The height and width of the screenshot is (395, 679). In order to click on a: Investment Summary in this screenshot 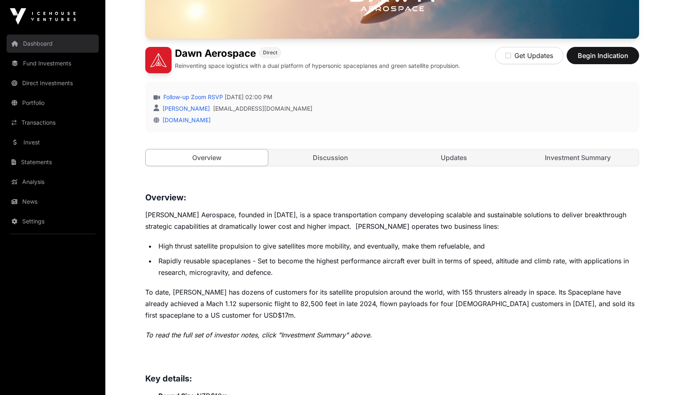, I will do `click(578, 158)`.